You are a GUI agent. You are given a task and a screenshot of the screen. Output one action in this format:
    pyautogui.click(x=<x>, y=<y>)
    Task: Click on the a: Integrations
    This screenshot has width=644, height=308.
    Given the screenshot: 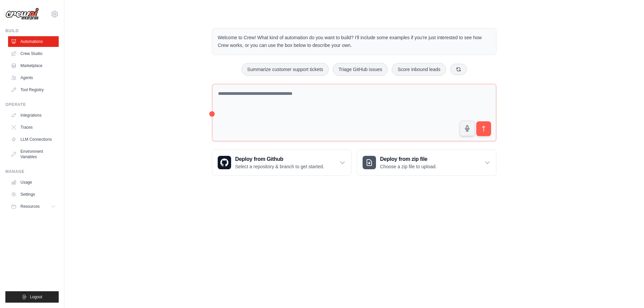 What is the action you would take?
    pyautogui.click(x=33, y=115)
    